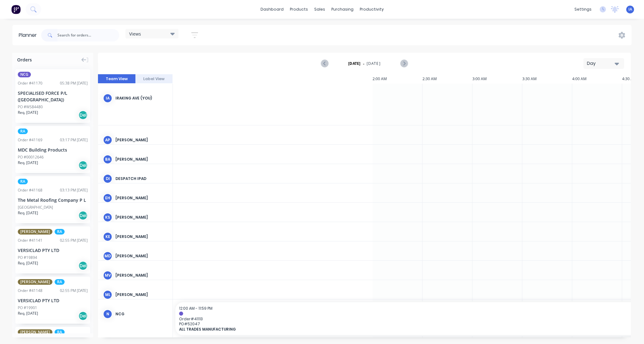 Image resolution: width=644 pixels, height=344 pixels. What do you see at coordinates (30, 140) in the screenshot?
I see `div: Order # 41169` at bounding box center [30, 140].